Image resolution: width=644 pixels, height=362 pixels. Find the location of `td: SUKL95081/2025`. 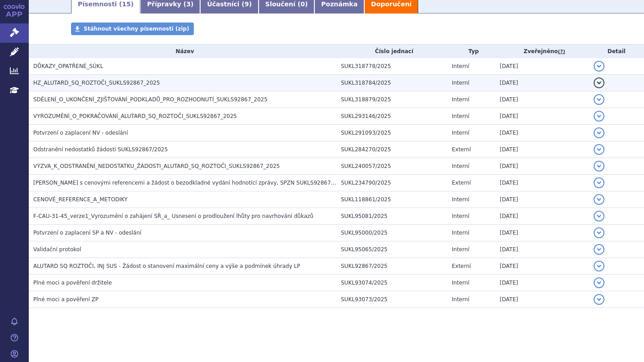

td: SUKL95081/2025 is located at coordinates (392, 216).